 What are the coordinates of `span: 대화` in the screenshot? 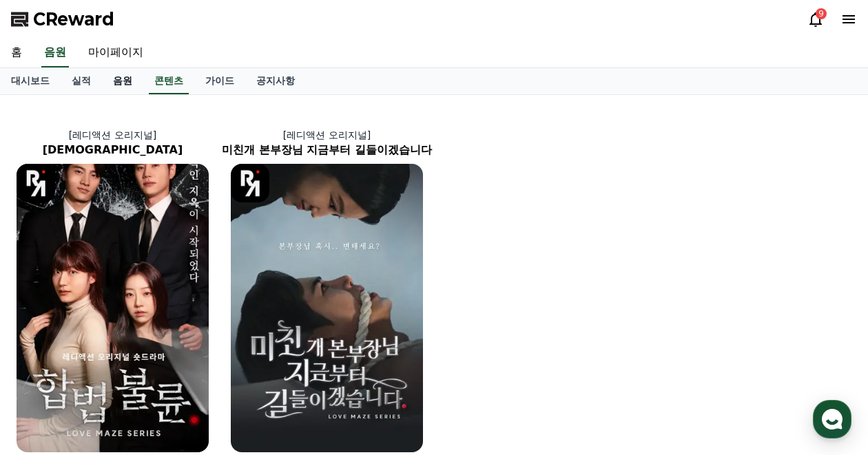 It's located at (135, 368).